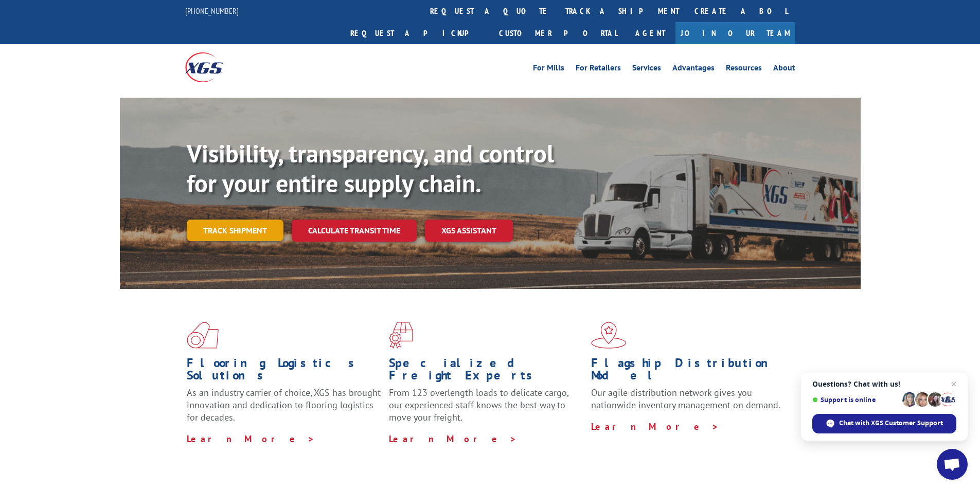 This screenshot has height=490, width=980. Describe the element at coordinates (856, 400) in the screenshot. I see `span: Support is online` at that location.